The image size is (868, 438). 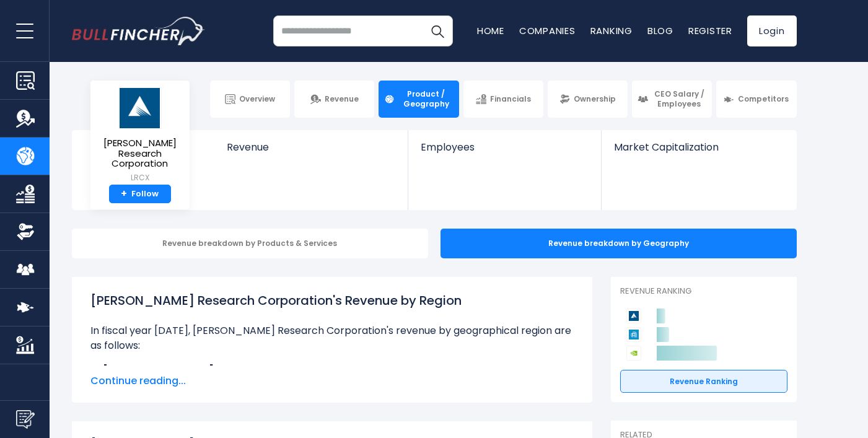 What do you see at coordinates (619, 243) in the screenshot?
I see `div: Revenue breakdown by Geography` at bounding box center [619, 243].